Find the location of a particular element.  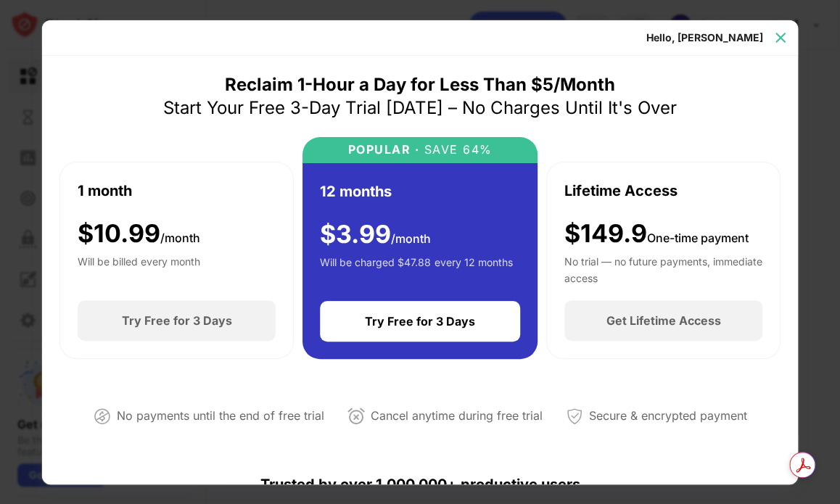

span: One-time payment is located at coordinates (698, 238).